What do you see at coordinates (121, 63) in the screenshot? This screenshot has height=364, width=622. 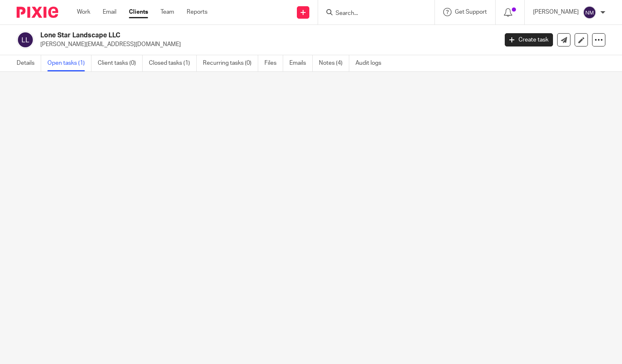 I see `a: Client tasks (0)` at bounding box center [121, 63].